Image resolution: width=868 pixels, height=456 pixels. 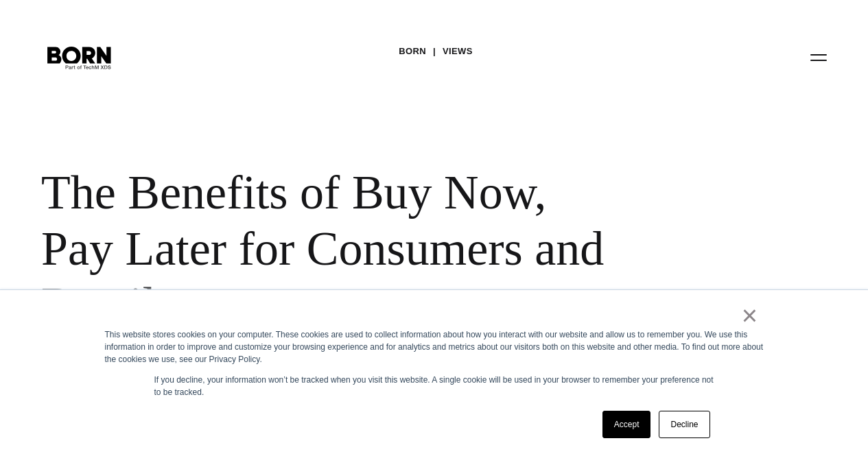 What do you see at coordinates (434, 347) in the screenshot?
I see `div: This website stores cookies on your computer. These cookies are used to collect information about...` at bounding box center [434, 347].